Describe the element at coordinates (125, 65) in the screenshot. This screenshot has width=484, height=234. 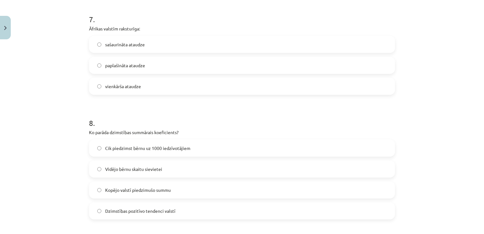
I see `span: paplašināta ataudze` at that location.